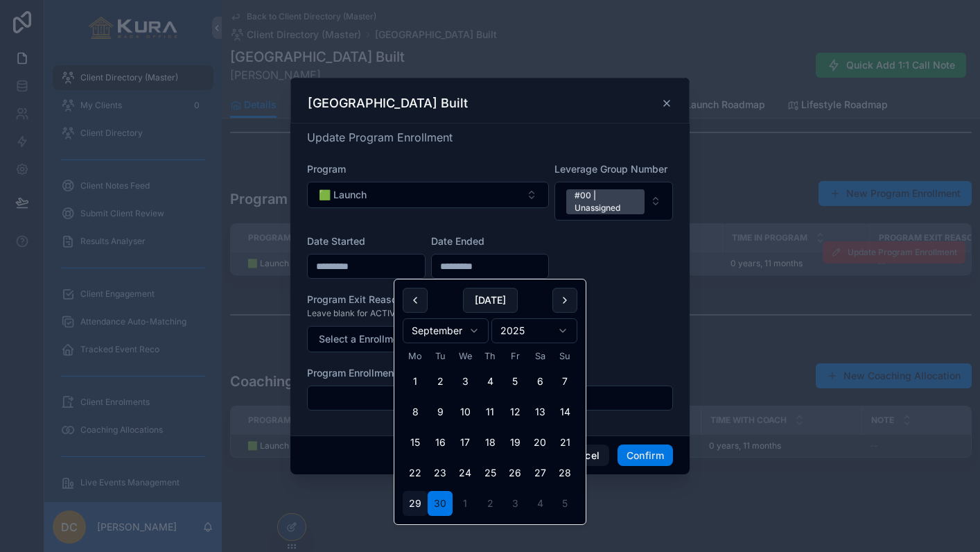 The image size is (980, 552). What do you see at coordinates (540, 412) in the screenshot?
I see `button: Saturday, 13 September 2025` at bounding box center [540, 412].